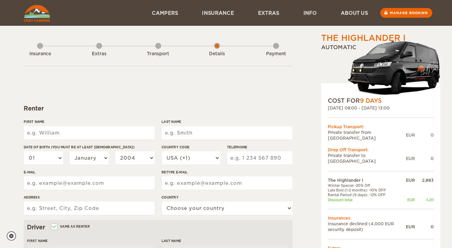  Describe the element at coordinates (89, 208) in the screenshot. I see `input: e.g. Street, City, Zip Code` at that location.